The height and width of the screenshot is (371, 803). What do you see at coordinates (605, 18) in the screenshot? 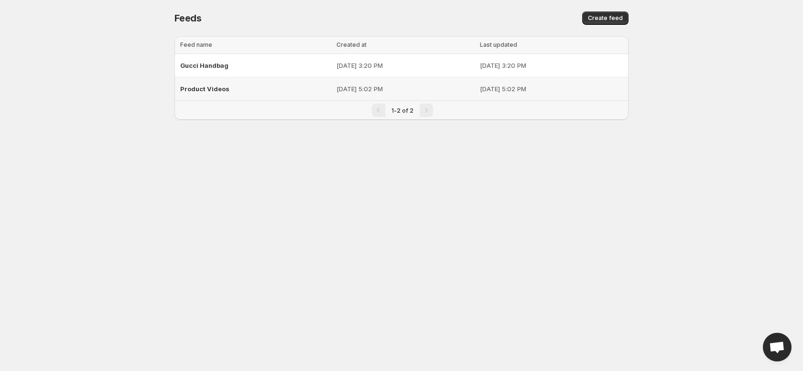
I see `span: Create feed` at bounding box center [605, 18].